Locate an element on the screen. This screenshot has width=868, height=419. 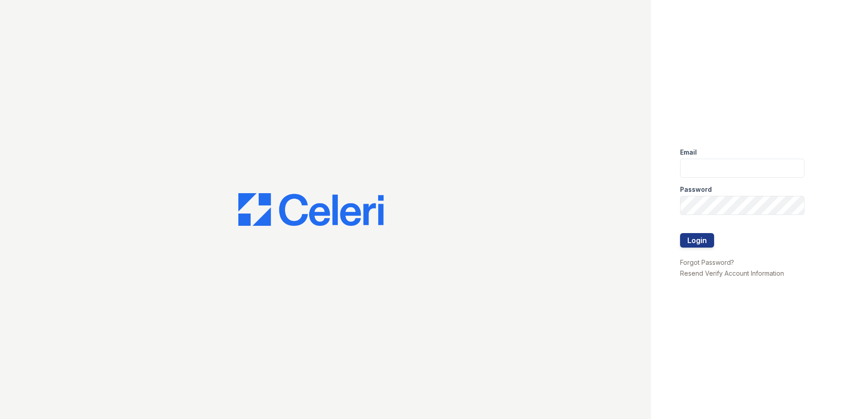
a: Forgot Password? is located at coordinates (707, 262).